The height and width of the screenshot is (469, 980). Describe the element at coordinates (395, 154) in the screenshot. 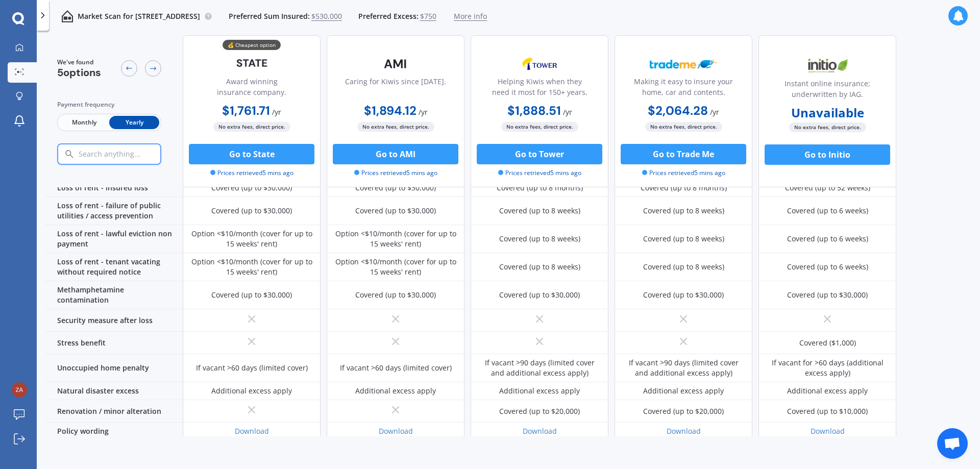

I see `button: Go to AMI` at that location.